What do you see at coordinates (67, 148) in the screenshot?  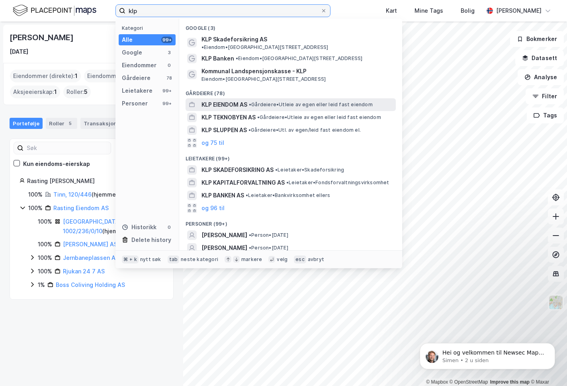 I see `input: Søk` at bounding box center [67, 148].